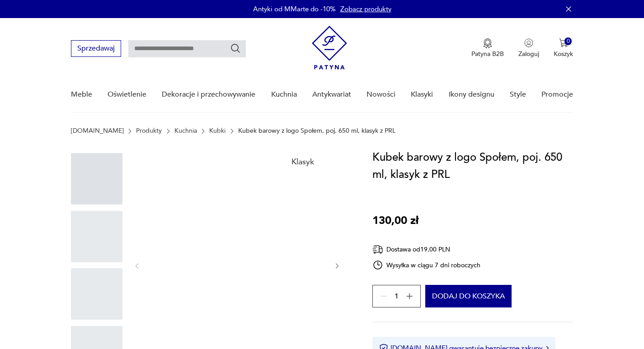 This screenshot has width=644, height=349. Describe the element at coordinates (294, 9) in the screenshot. I see `p: Antyki od MMarte do -10%` at that location.